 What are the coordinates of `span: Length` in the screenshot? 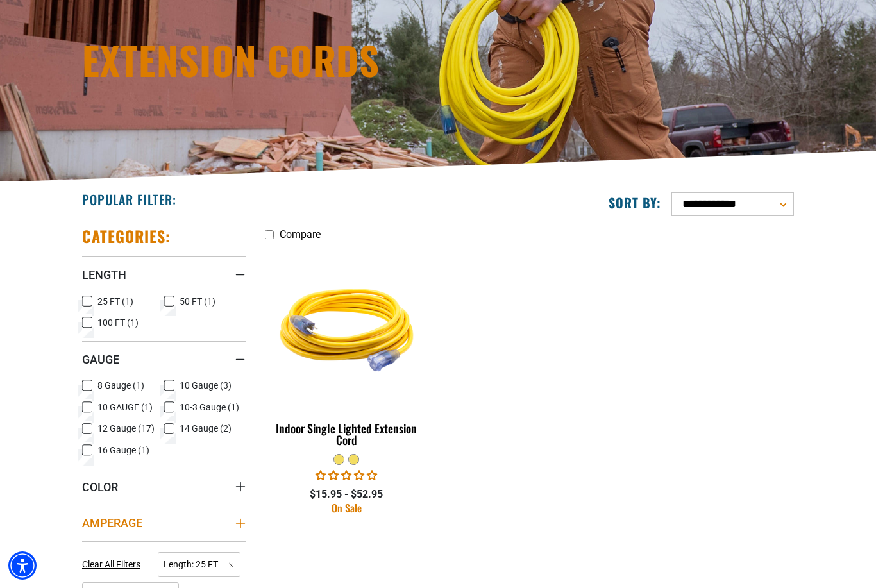 It's located at (104, 274).